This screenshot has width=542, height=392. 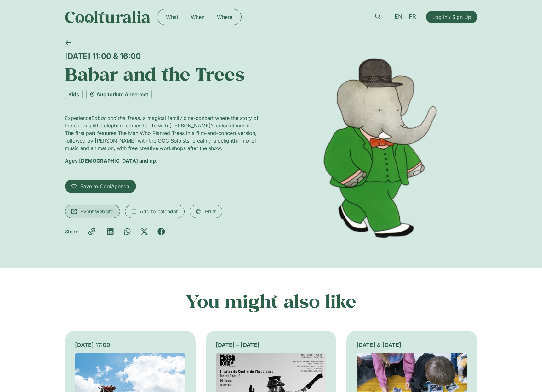 I want to click on a: Auditorium Ansermet, so click(x=119, y=94).